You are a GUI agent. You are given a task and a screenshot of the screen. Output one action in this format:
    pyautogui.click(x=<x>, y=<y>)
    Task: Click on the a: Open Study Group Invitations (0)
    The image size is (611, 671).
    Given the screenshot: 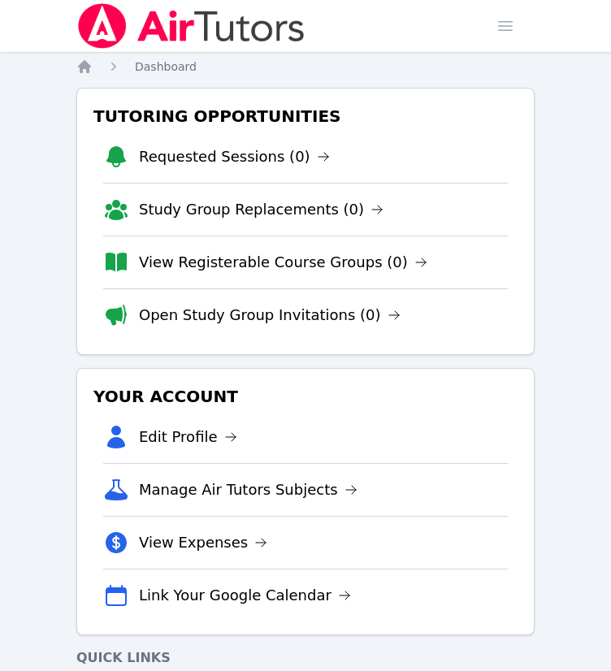 What is the action you would take?
    pyautogui.click(x=270, y=315)
    